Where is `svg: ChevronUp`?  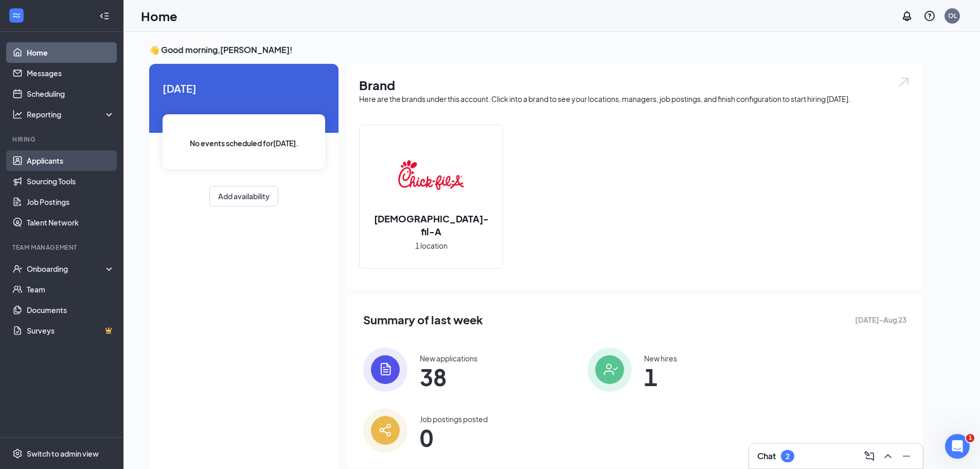 svg: ChevronUp is located at coordinates (888, 457).